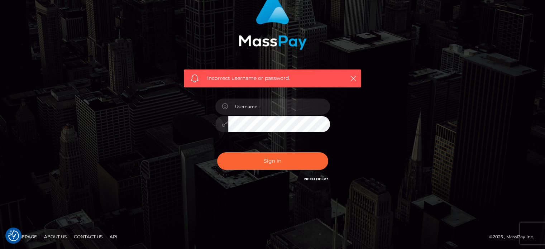  What do you see at coordinates (14, 236) in the screenshot?
I see `button: Consent Preferences` at bounding box center [14, 236].